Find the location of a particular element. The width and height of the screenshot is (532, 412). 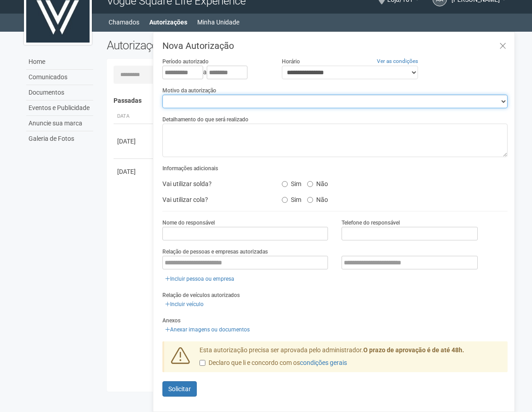

label: Telefone do responsável is located at coordinates (371, 222).